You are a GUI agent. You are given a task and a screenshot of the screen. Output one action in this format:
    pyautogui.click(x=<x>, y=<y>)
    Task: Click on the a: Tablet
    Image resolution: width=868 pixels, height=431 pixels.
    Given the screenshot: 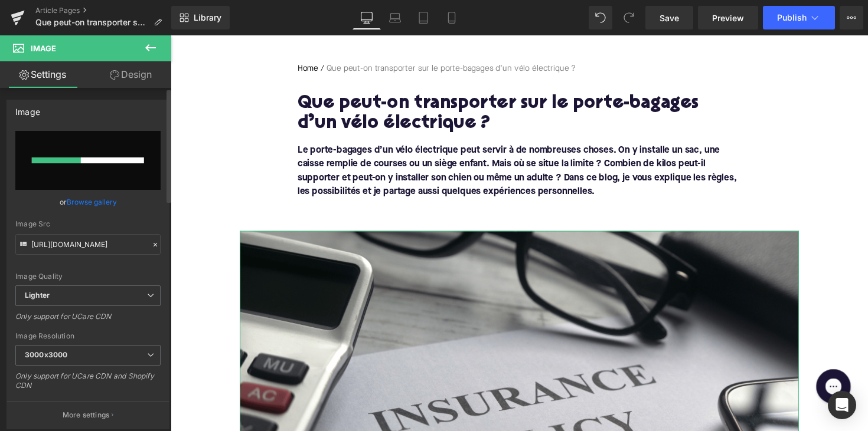 What is the action you would take?
    pyautogui.click(x=423, y=18)
    